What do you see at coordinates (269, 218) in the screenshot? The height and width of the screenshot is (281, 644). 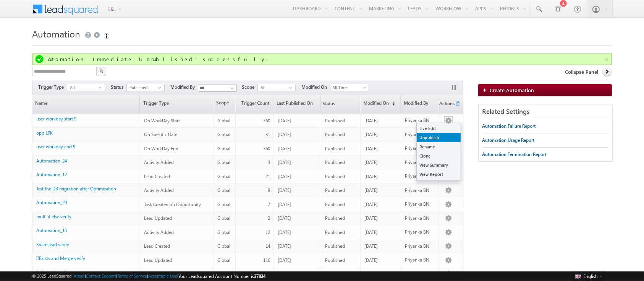 I see `span: 2` at bounding box center [269, 218].